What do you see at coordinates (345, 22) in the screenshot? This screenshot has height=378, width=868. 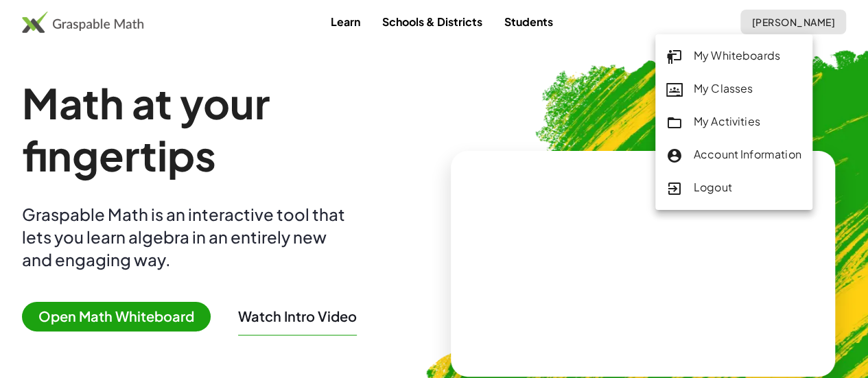 I see `a: Learn` at bounding box center [345, 22].